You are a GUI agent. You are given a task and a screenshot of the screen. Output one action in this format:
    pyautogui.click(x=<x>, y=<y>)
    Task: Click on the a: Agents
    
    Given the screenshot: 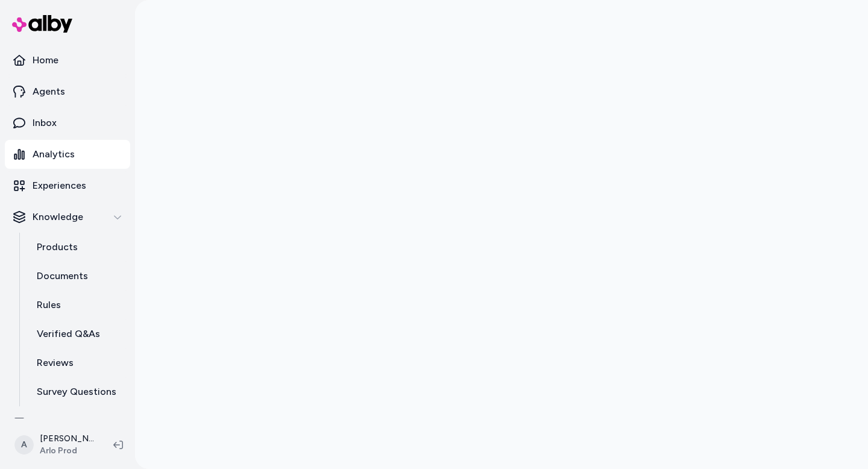 What is the action you would take?
    pyautogui.click(x=67, y=92)
    